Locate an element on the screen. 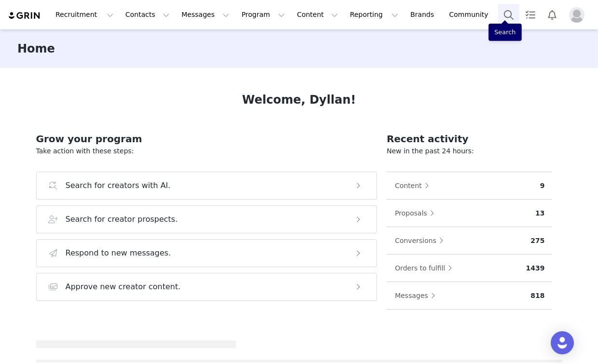 This screenshot has width=598, height=364. a: Brands is located at coordinates (423, 15).